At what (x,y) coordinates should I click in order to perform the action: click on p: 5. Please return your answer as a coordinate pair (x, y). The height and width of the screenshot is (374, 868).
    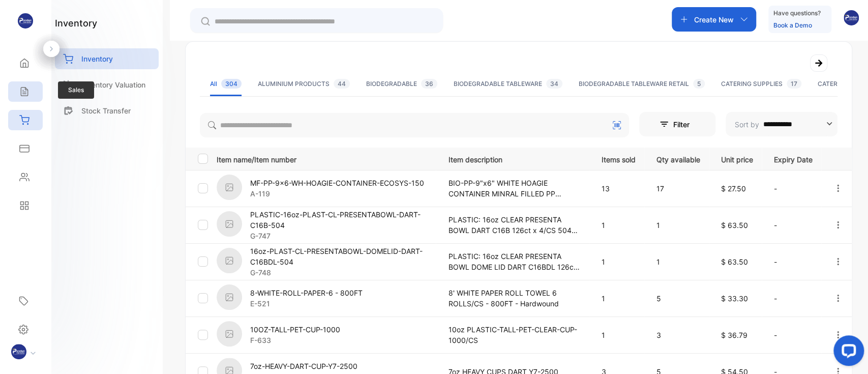
    Looking at the image, I should click on (679, 298).